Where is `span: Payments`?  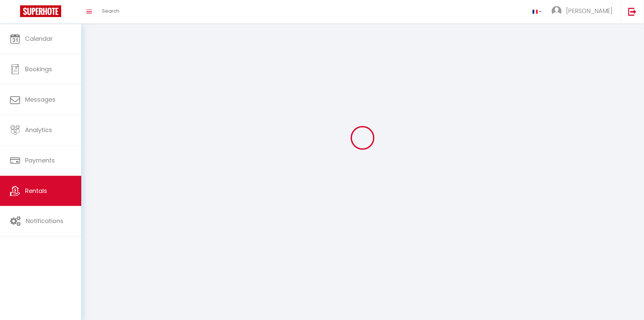 span: Payments is located at coordinates (40, 160).